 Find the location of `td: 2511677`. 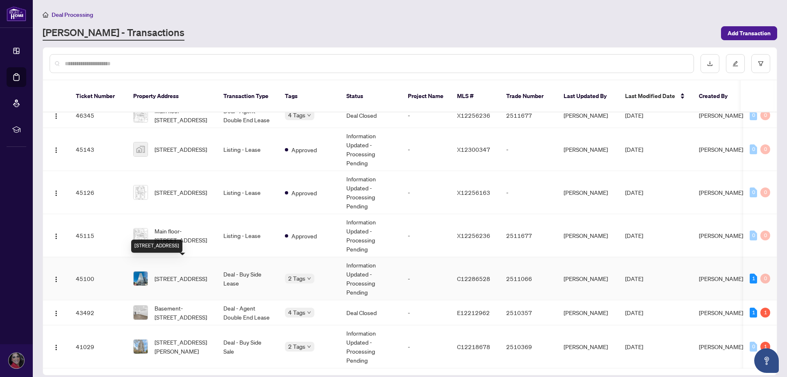

td: 2511677 is located at coordinates (529, 115).